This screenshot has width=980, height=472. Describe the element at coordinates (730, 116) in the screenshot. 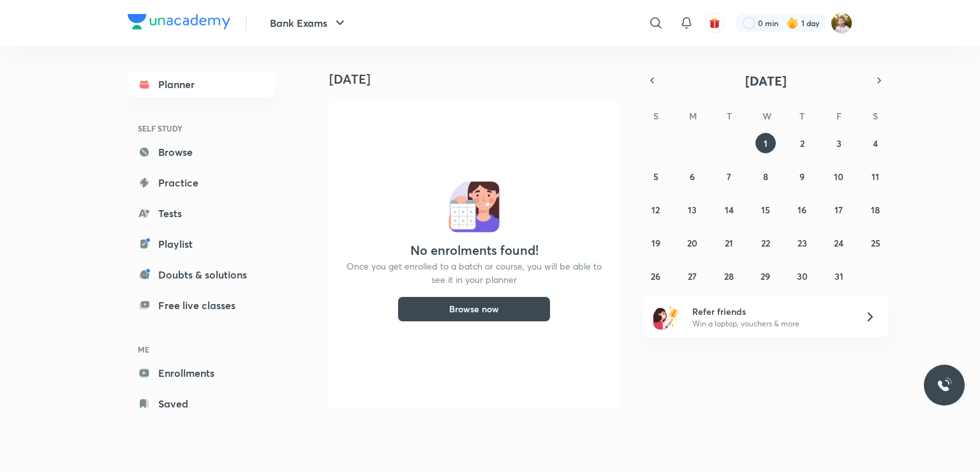

I see `abbr: Tuesday` at that location.